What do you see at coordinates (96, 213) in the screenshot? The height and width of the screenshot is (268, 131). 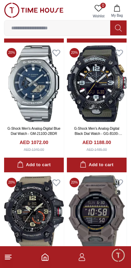 I see `img: G-Shock Men's Analog-Digital Black Dial Watch - GD-010CE-5DR` at bounding box center [96, 213].